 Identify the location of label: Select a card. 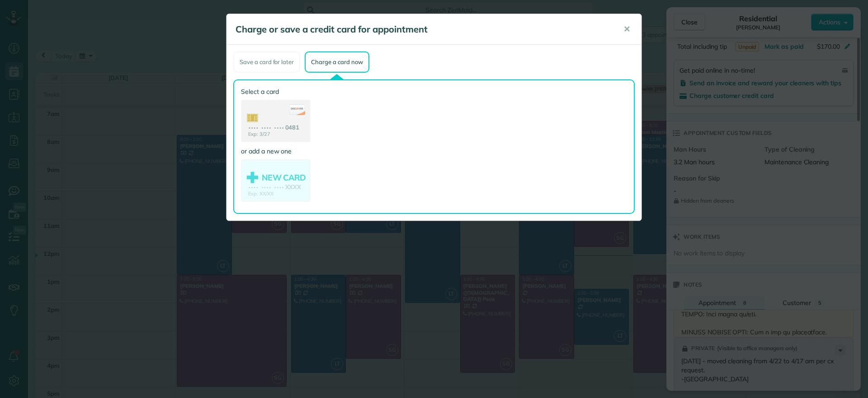
(275, 92).